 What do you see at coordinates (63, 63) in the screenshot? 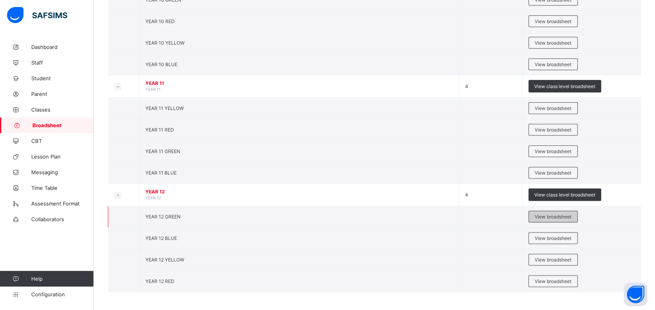
I see `span: Staff` at bounding box center [63, 63].